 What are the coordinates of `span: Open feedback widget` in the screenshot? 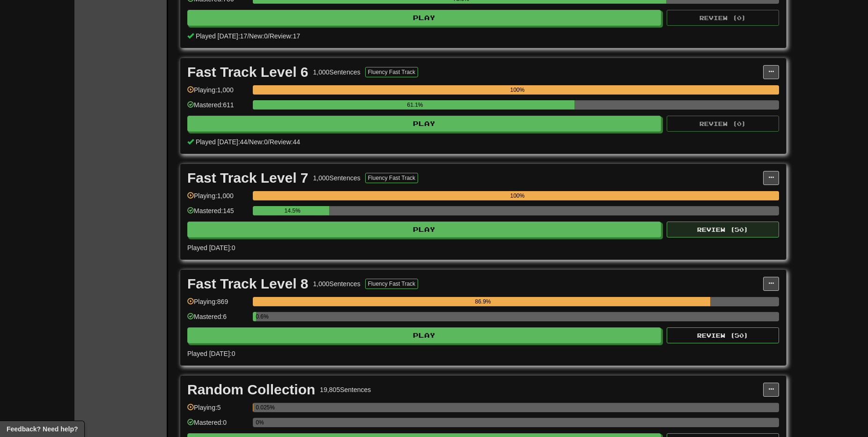 It's located at (42, 429).